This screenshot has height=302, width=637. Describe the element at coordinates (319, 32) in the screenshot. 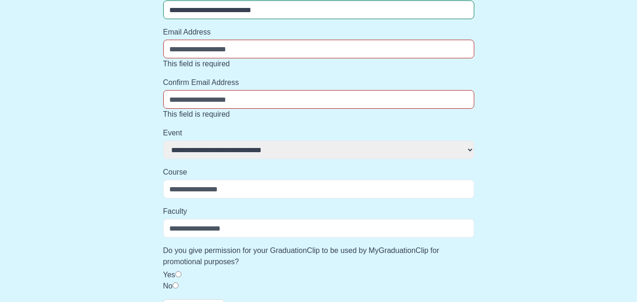

I see `label: Email Address` at that location.